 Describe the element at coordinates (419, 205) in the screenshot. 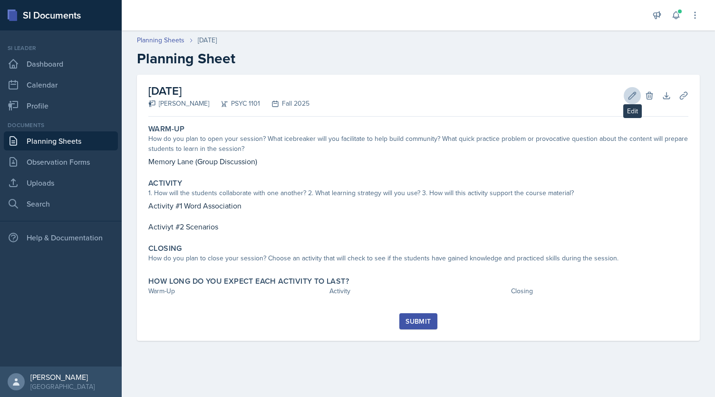

I see `p: Activity #1 Word Association` at that location.